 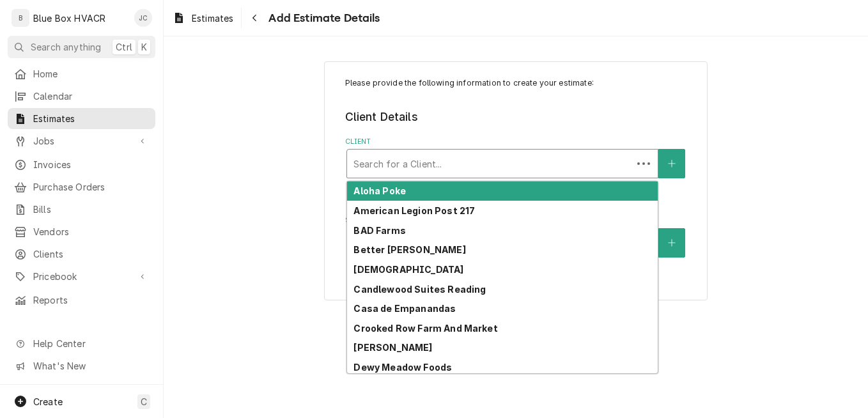 I want to click on div: Client, so click(x=516, y=168).